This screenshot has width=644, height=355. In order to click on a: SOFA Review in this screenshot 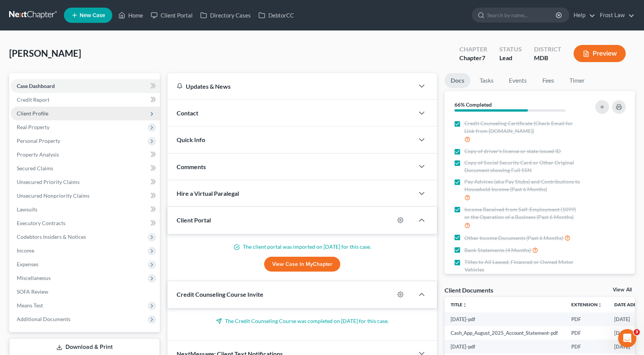, I will do `click(85, 292)`.